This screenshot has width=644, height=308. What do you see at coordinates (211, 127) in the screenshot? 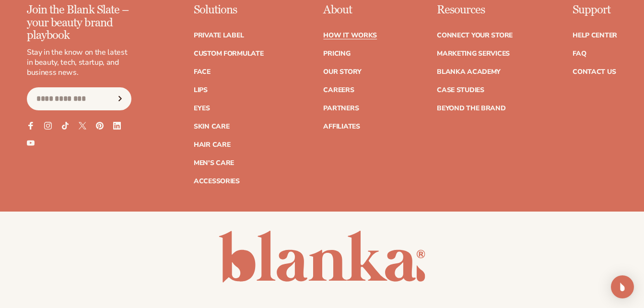
I see `a: Skin Care` at bounding box center [211, 127].